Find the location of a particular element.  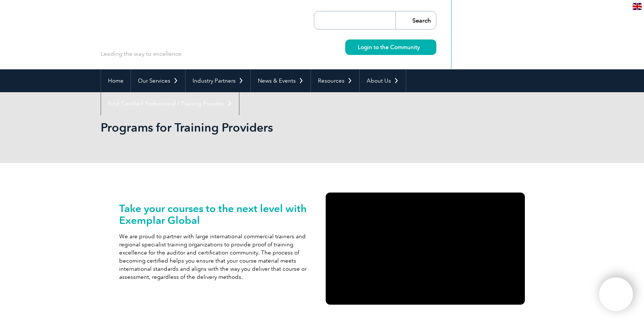

img: svg+xml;nitro-empty-id=MzY2OjIyMw==-1;base64,PHN2ZyB2aWV3Qm94PSIwIDAgMTEgMTEiIHdpZHRoPSIxMSIgaGVp... is located at coordinates (422, 47).